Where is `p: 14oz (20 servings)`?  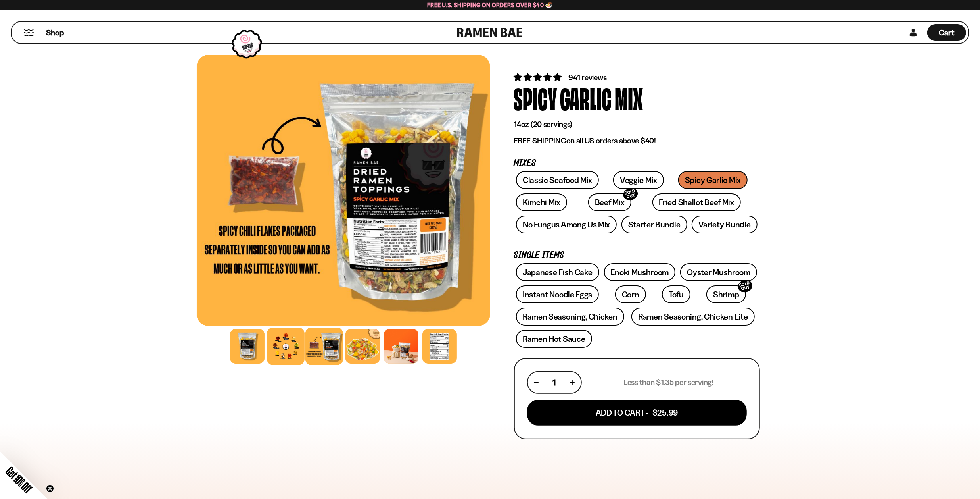
p: 14oz (20 servings) is located at coordinates (637, 124).